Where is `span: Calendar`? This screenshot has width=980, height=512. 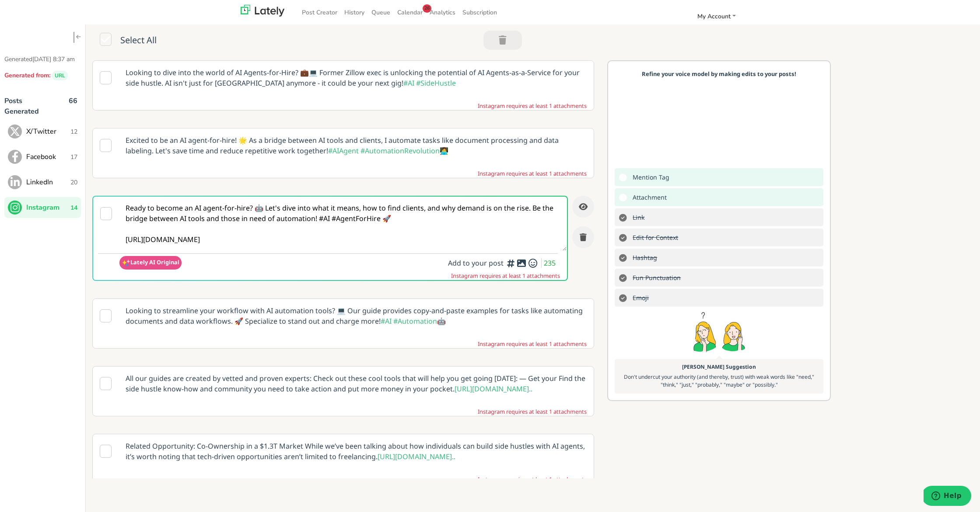 span: Calendar is located at coordinates (410, 12).